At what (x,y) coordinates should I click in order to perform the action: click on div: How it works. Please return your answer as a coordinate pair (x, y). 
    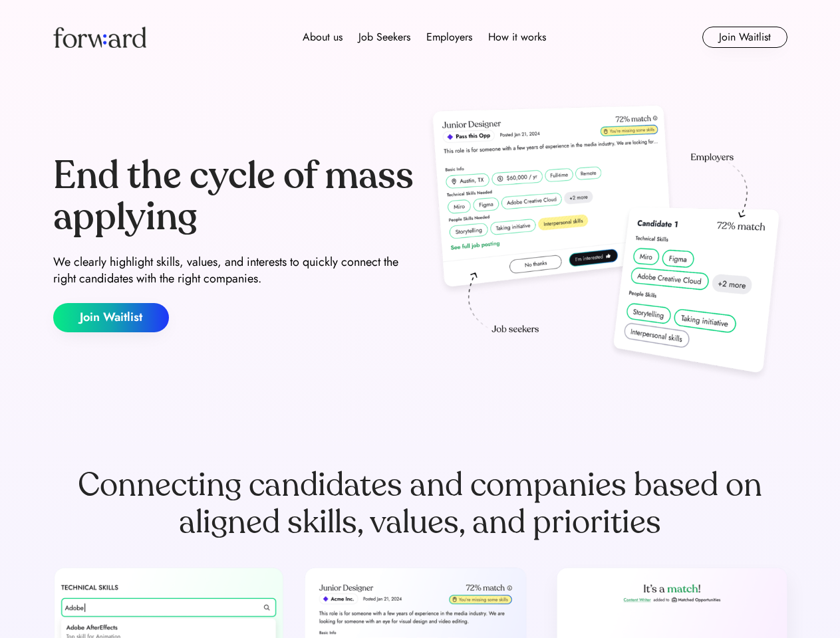
    Looking at the image, I should click on (516, 37).